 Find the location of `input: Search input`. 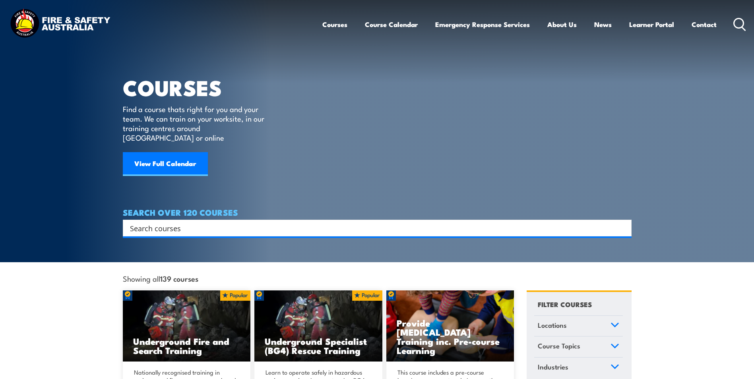

input: Search input is located at coordinates (372, 228).